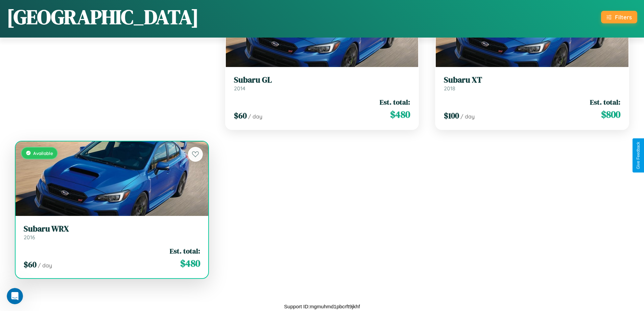  I want to click on a: Subaru GL2014, so click(322, 83).